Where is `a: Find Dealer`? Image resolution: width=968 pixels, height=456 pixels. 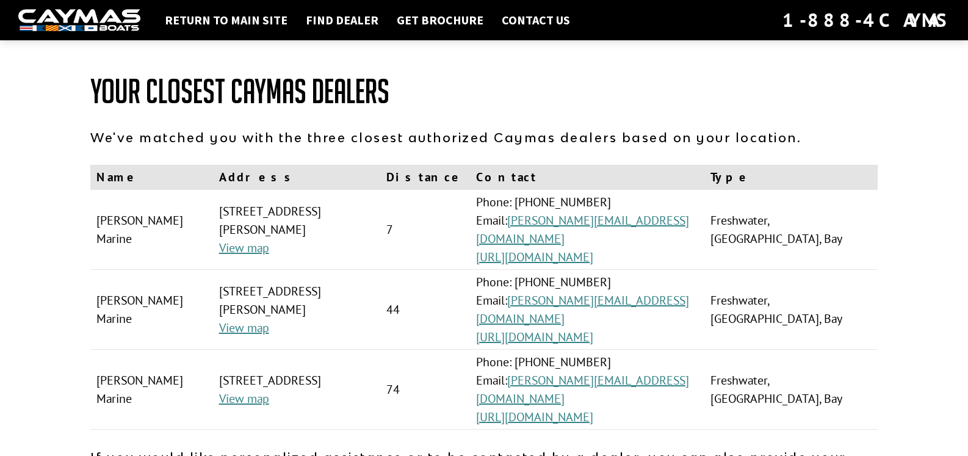
a: Find Dealer is located at coordinates (342, 20).